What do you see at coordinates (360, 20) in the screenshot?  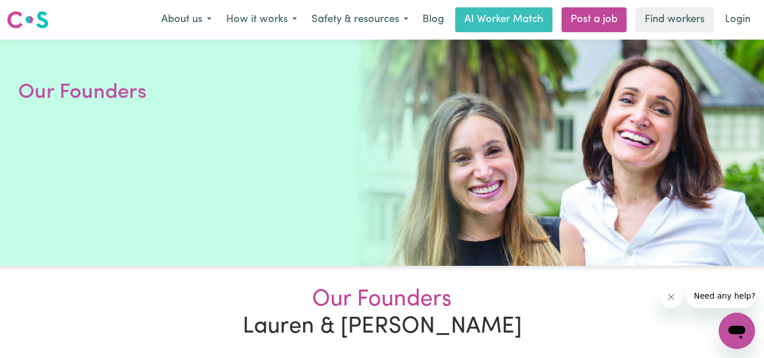 I see `button: Safety & resources` at bounding box center [360, 20].